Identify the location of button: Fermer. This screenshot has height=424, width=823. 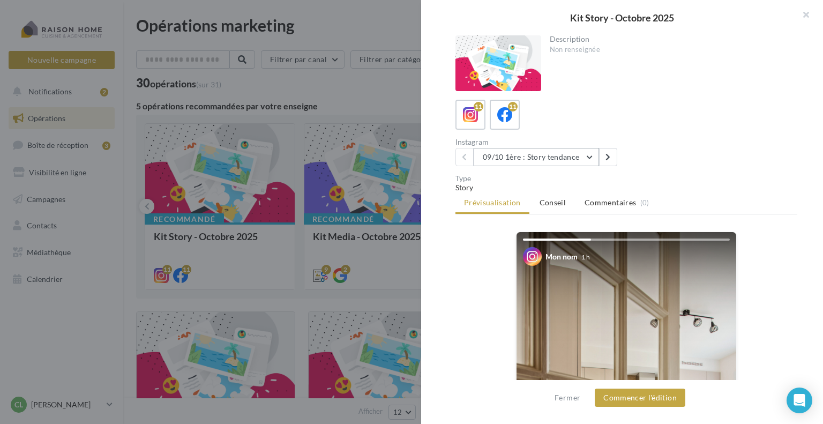
(567, 397).